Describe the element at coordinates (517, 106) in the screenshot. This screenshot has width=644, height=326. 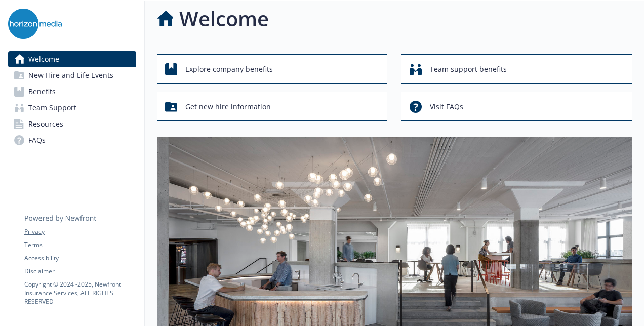
I see `button: Visit FAQs` at that location.